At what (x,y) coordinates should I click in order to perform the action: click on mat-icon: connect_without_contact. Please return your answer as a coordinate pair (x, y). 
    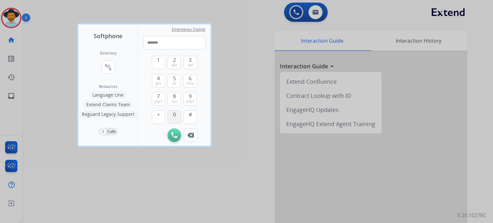
    Looking at the image, I should click on (108, 67).